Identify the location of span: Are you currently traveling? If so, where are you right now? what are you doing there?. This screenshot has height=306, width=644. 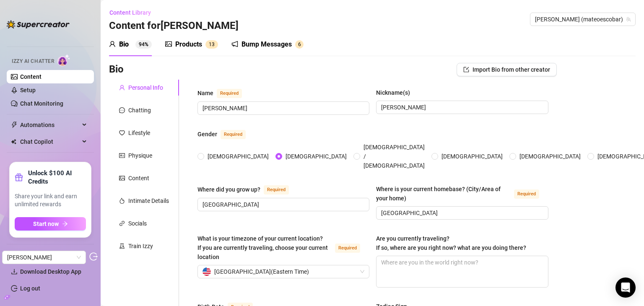
(451, 243).